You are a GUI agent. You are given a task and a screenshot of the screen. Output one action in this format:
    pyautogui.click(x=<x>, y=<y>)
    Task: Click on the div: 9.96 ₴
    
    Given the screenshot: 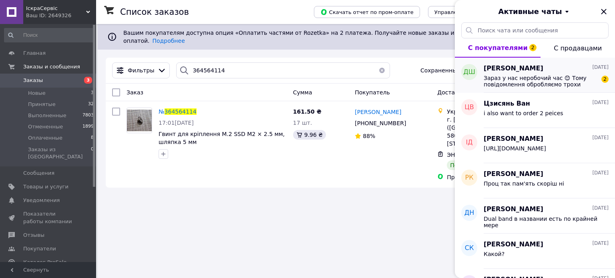 What is the action you would take?
    pyautogui.click(x=309, y=135)
    